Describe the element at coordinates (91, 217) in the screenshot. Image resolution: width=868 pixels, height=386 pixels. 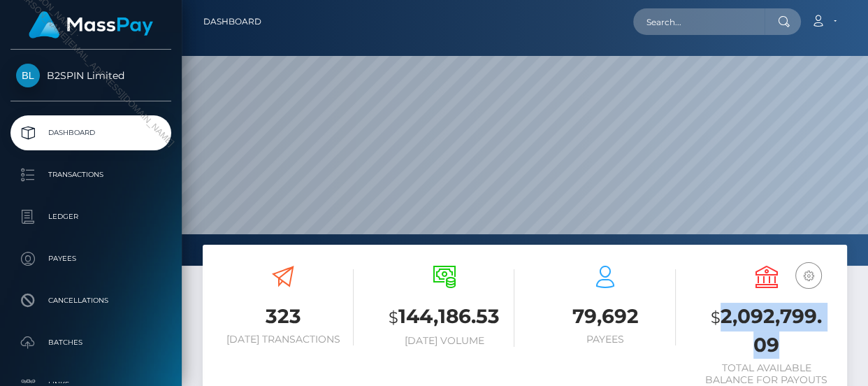
I see `p: Ledger` at that location.